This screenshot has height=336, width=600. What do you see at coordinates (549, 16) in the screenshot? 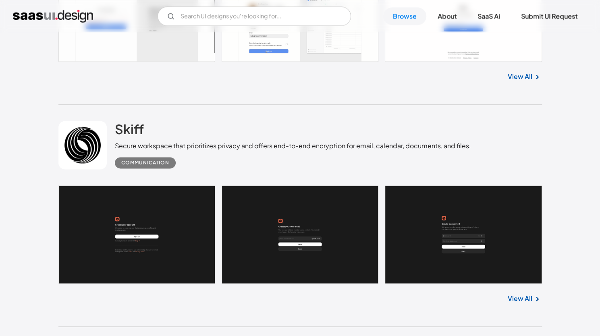
I see `a: Submit UI Request` at bounding box center [549, 16].